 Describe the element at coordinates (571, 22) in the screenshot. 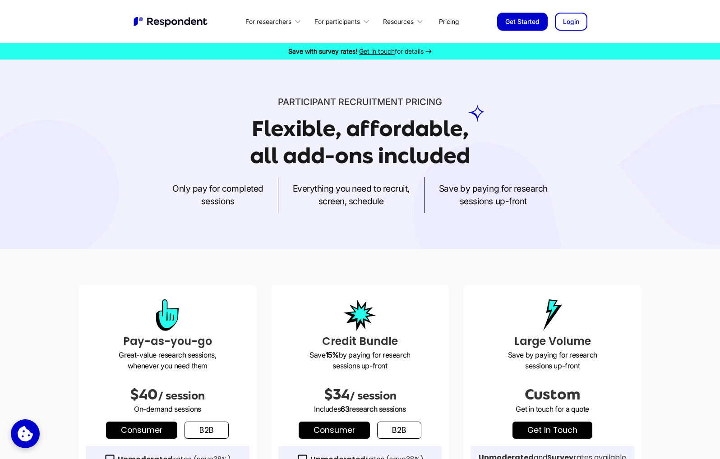

I see `a: Login` at that location.